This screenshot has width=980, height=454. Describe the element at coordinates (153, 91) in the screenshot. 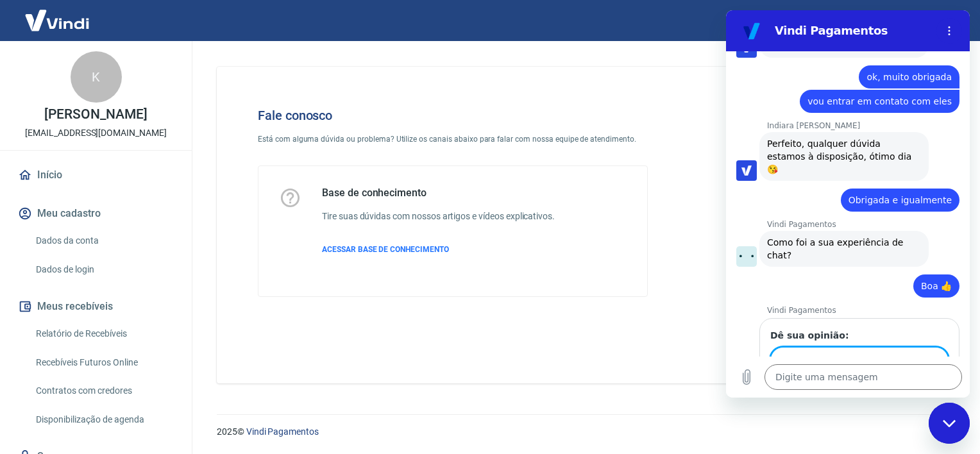

I see `span: vou entrar em contato com eles` at that location.